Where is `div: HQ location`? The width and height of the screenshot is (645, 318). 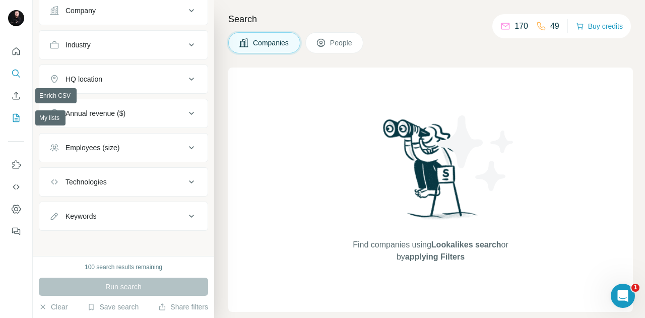
div: HQ location is located at coordinates (84, 79).